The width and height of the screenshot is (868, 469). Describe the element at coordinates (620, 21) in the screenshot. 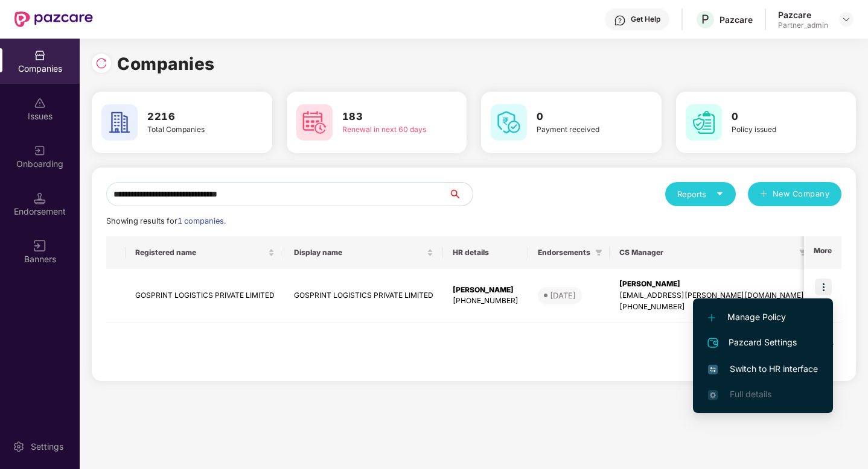

I see `img: svg+xml;base64,PHN2ZyBpZD0iSGVscC0zMngzMiIgeG1sbnM9Imh0dHA6Ly93d3cudzMub3JnLzIwMDAvc3ZnIiB3aWR0aD...` at that location.